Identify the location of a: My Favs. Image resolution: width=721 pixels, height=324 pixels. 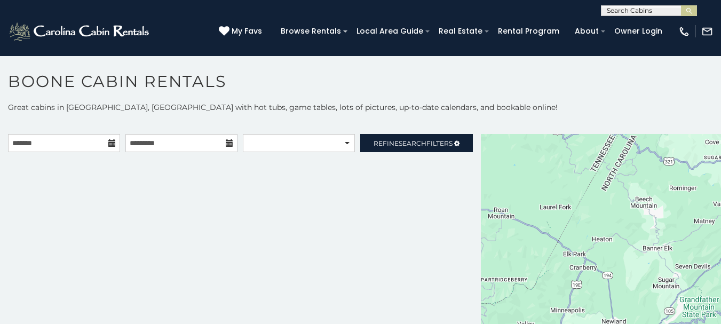
(242, 32).